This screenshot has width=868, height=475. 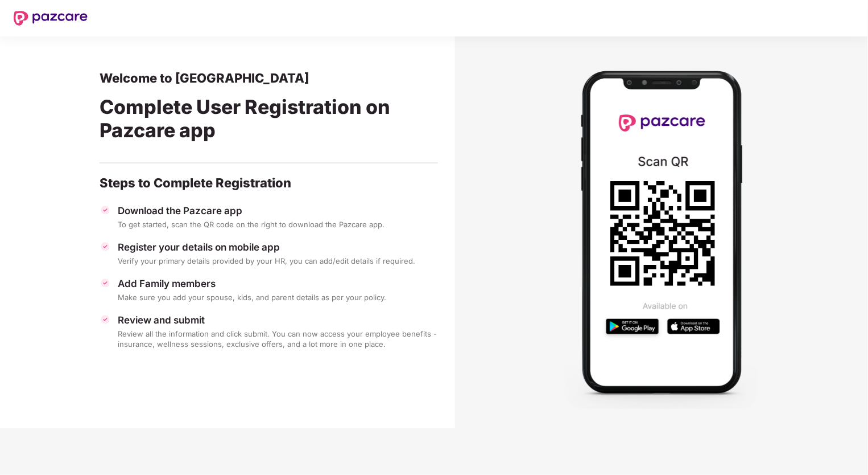 I want to click on img: Mobile, so click(x=661, y=232).